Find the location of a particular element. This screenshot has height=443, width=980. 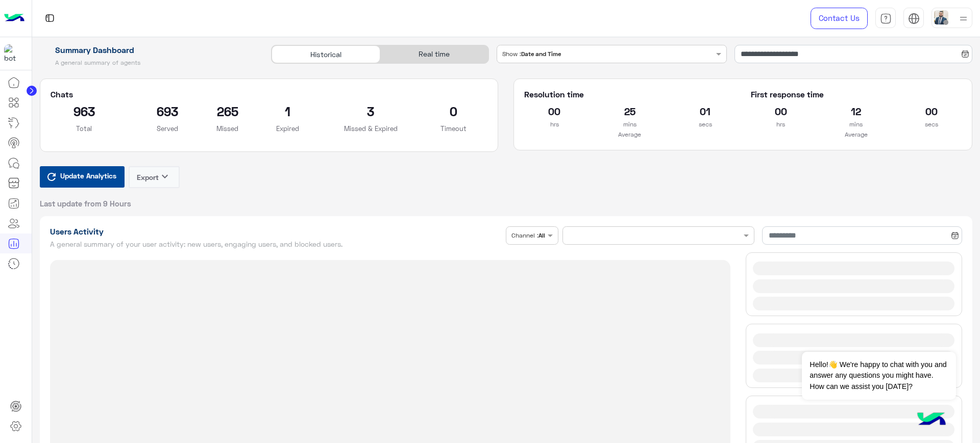

h5: Resolution time is located at coordinates (630, 95).